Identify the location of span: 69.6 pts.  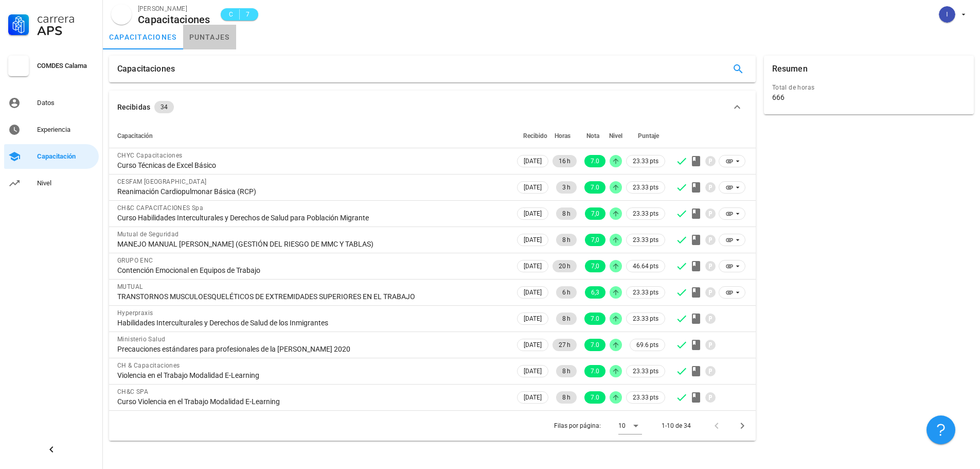
(647, 345).